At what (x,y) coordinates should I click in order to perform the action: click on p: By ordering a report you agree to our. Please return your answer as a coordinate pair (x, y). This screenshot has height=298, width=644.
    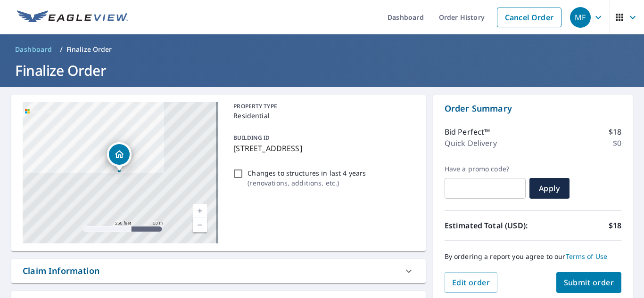
    Looking at the image, I should click on (532, 257).